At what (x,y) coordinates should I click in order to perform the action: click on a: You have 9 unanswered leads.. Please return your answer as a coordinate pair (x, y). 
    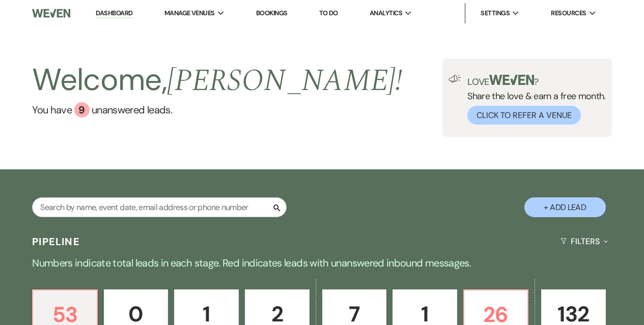
    Looking at the image, I should click on (216, 110).